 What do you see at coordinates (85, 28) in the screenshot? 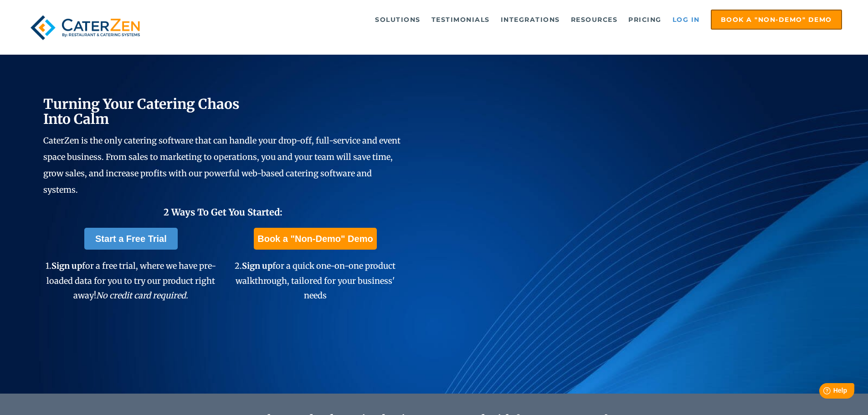
I see `img: caterzen` at bounding box center [85, 28].